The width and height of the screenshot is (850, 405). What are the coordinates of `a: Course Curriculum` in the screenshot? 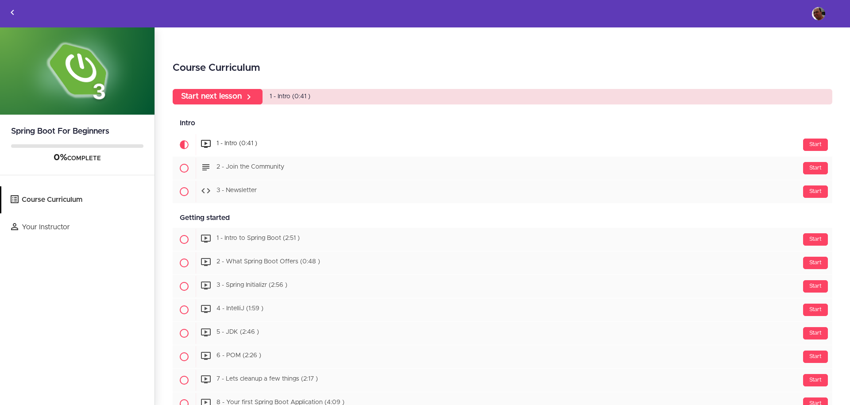 It's located at (78, 200).